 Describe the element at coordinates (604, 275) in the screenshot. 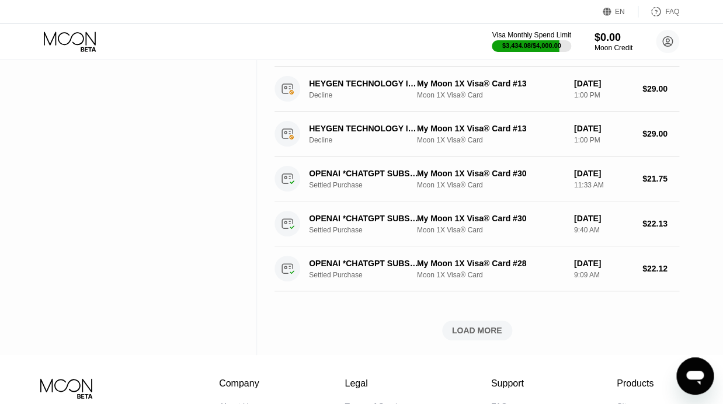

I see `div: 9:09 AM` at that location.